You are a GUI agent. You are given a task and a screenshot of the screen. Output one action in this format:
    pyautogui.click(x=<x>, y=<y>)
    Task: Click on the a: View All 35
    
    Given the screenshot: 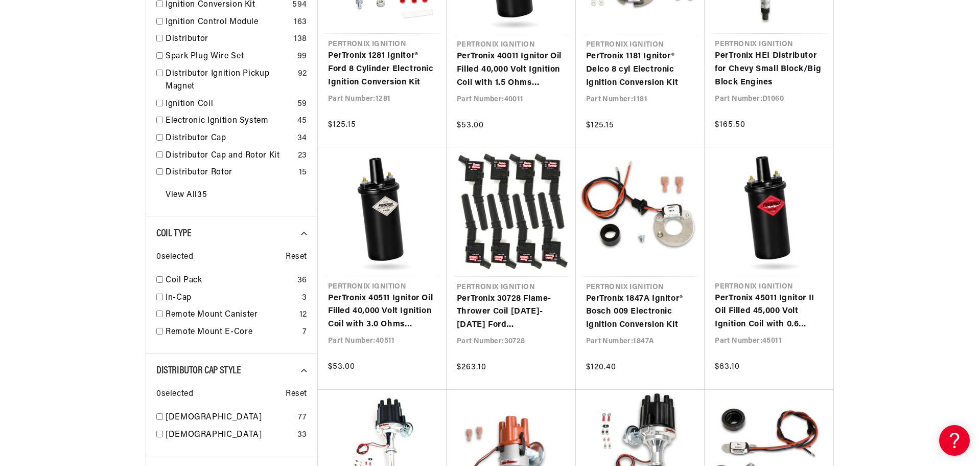 What is the action you would take?
    pyautogui.click(x=186, y=195)
    